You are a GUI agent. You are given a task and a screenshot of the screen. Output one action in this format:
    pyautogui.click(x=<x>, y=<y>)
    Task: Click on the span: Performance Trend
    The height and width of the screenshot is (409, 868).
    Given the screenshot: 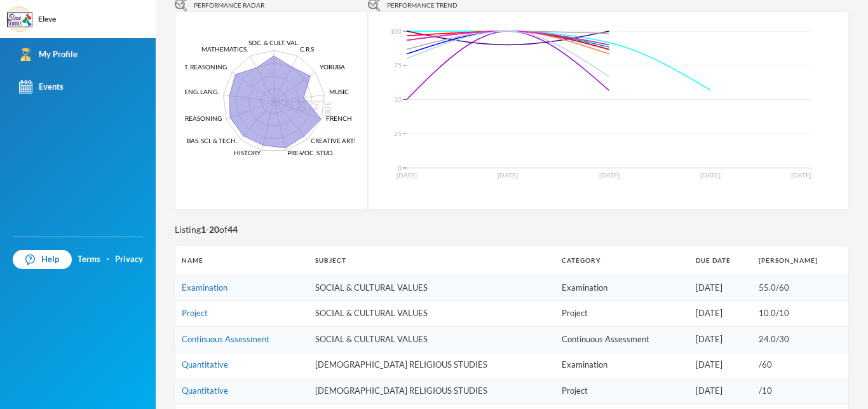 What is the action you would take?
    pyautogui.click(x=422, y=5)
    